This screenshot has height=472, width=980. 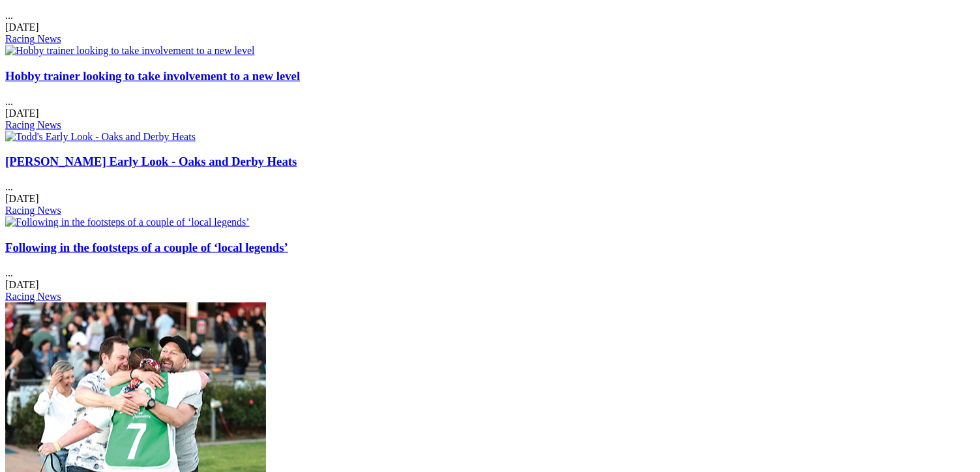 I want to click on img: Following in the footsteps of a couple of ‘local legends’, so click(x=127, y=222).